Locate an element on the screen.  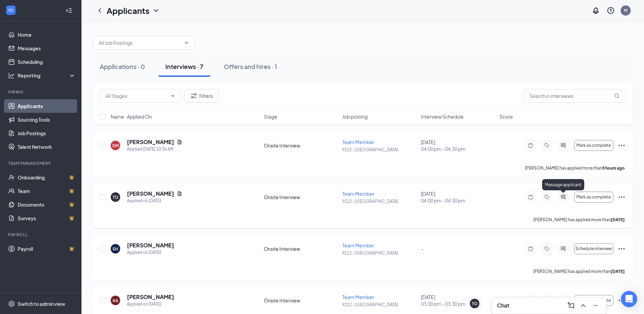
a: Scheduling is located at coordinates (47, 62).